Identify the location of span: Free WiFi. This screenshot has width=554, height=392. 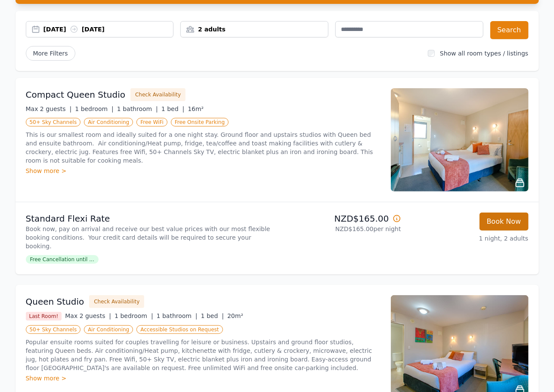
(152, 122).